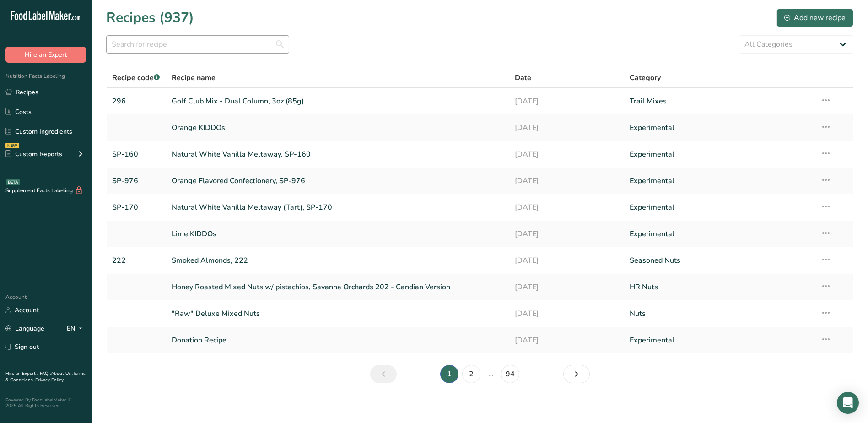 This screenshot has height=423, width=868. Describe the element at coordinates (46, 54) in the screenshot. I see `button: Hire an Expert` at that location.